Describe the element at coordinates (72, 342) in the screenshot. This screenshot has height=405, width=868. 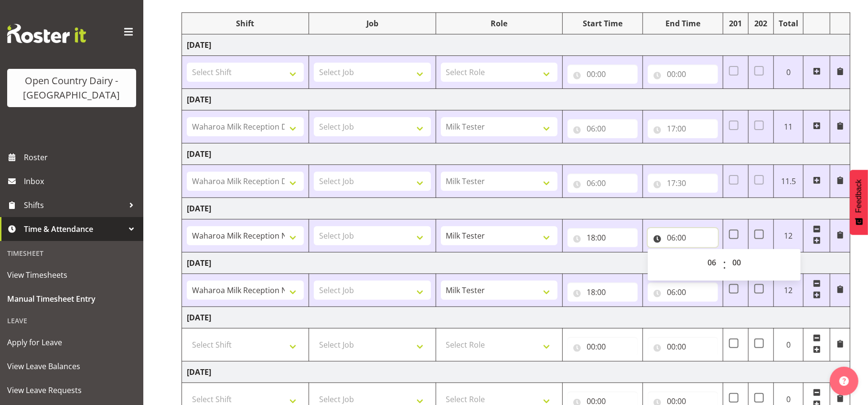
I see `a: Apply for Leave` at that location.